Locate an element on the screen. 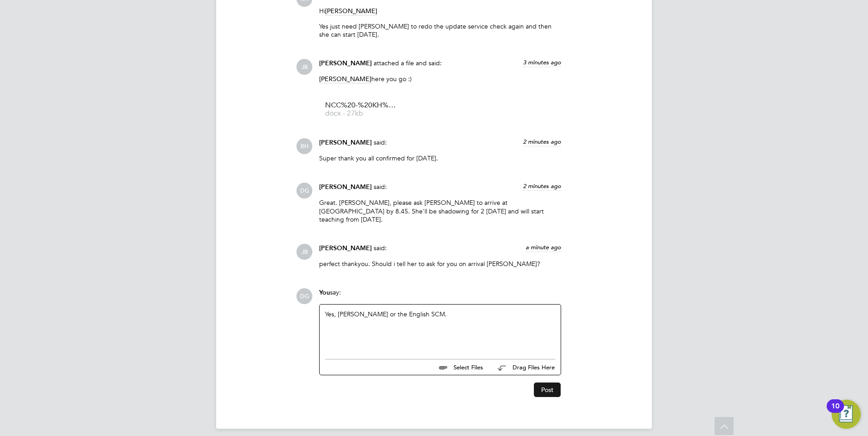 The height and width of the screenshot is (436, 868). button: Drag Files Here is located at coordinates (522, 367).